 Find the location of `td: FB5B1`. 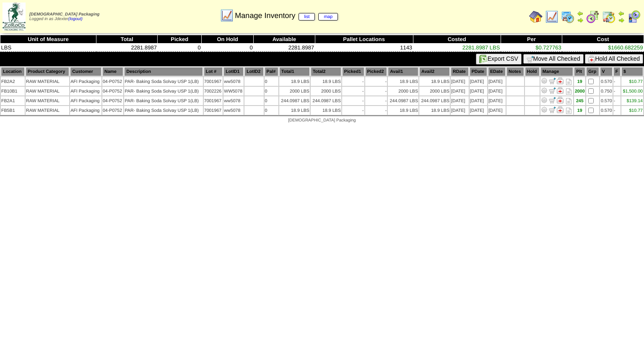

td: FB5B1 is located at coordinates (13, 110).